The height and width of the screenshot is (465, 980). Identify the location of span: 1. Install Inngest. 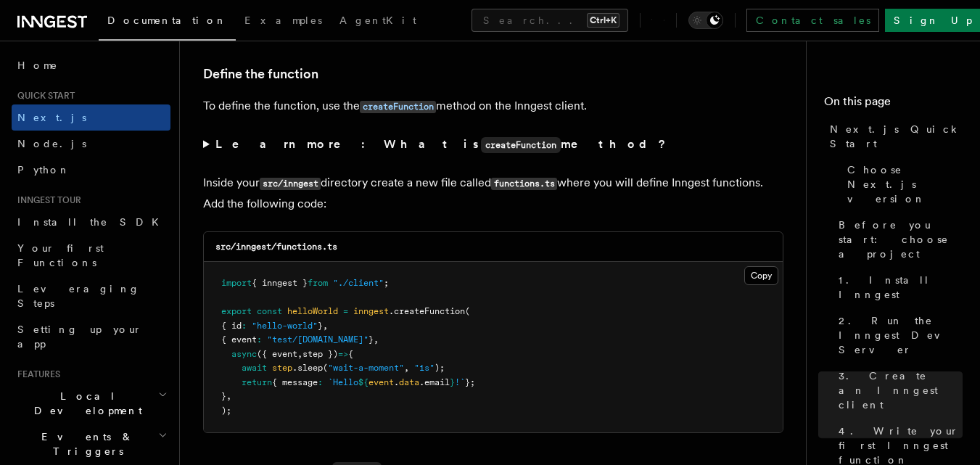
(900, 288).